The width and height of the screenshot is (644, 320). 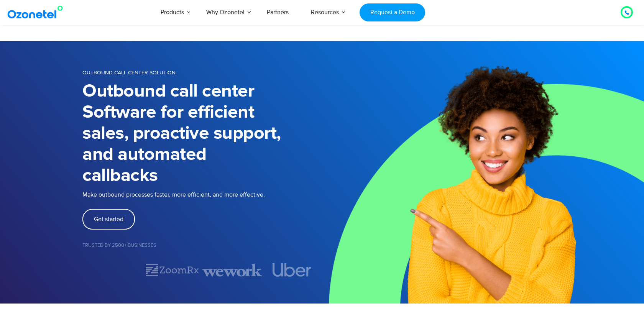 I want to click on h5: Trusted by 2500+ Businesses, so click(x=202, y=245).